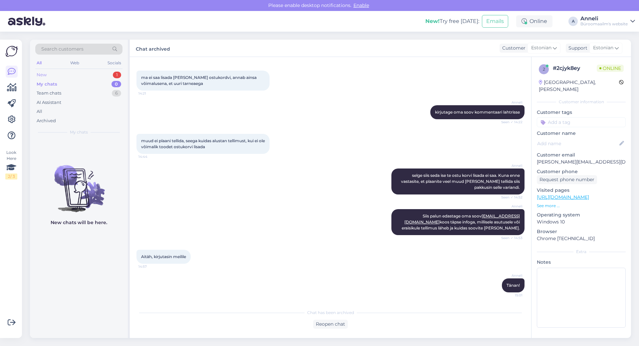 The width and height of the screenshot is (639, 346). Describe the element at coordinates (117, 75) in the screenshot. I see `div: 1` at that location.